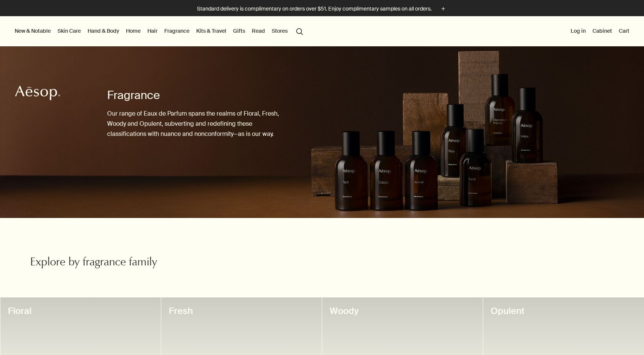 This screenshot has width=644, height=355. What do you see at coordinates (624, 31) in the screenshot?
I see `button: Cart` at bounding box center [624, 31].